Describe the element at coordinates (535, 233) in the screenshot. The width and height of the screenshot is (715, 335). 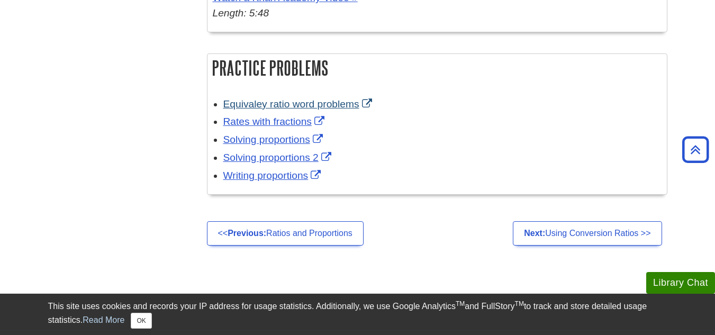
I see `strong: Next:` at that location.